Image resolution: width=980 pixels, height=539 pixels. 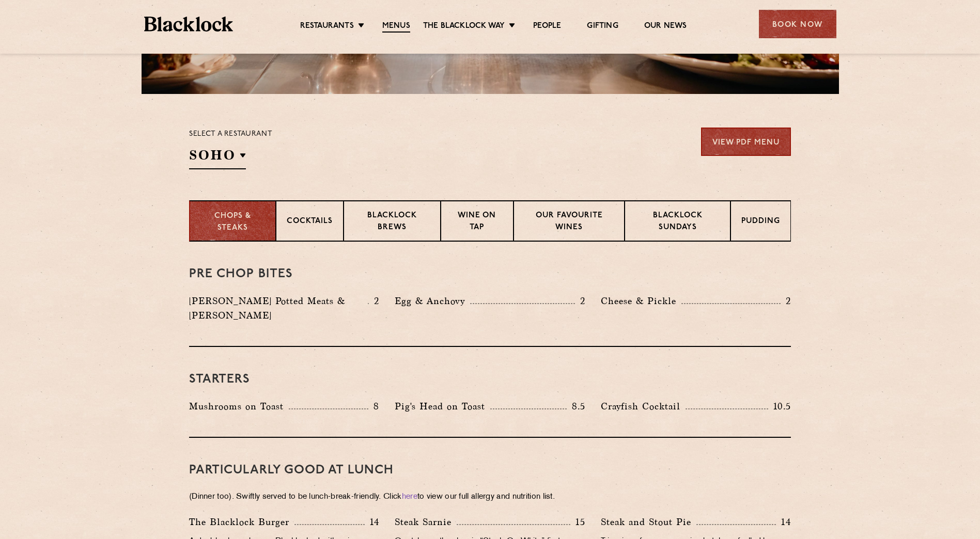 What do you see at coordinates (464, 27) in the screenshot?
I see `a: The Blacklock Way` at bounding box center [464, 27].